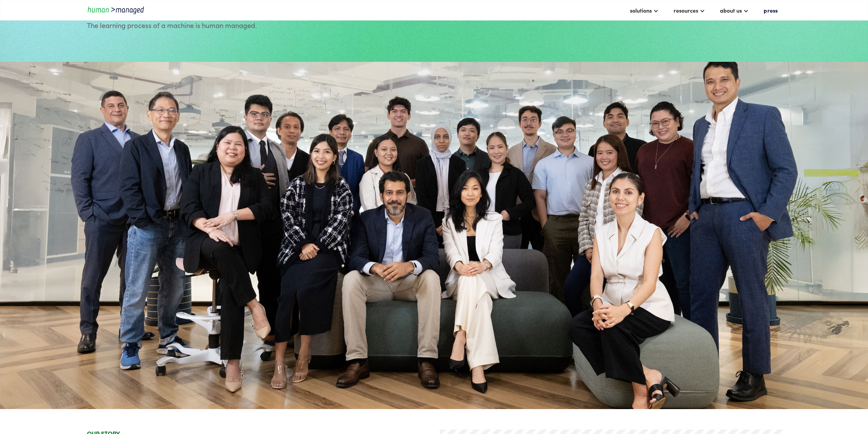 The image size is (868, 434). What do you see at coordinates (259, 25) in the screenshot?
I see `div: The learning process of a machine is human managed.` at bounding box center [259, 25].